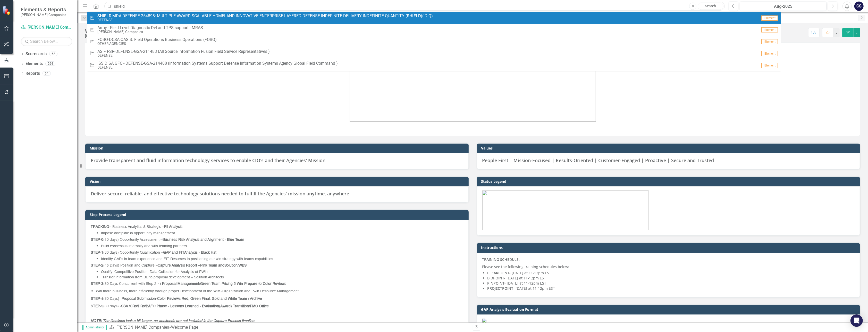 This screenshot has height=332, width=868. What do you see at coordinates (50, 63) in the screenshot?
I see `div: 264` at bounding box center [50, 63].